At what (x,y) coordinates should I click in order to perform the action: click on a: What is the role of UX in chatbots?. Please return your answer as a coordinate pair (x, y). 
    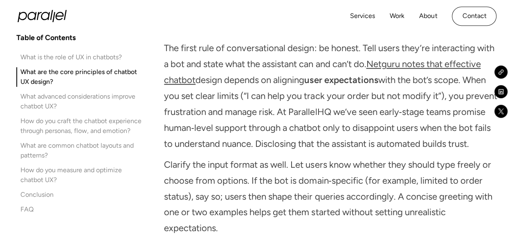
    Looking at the image, I should click on (81, 57).